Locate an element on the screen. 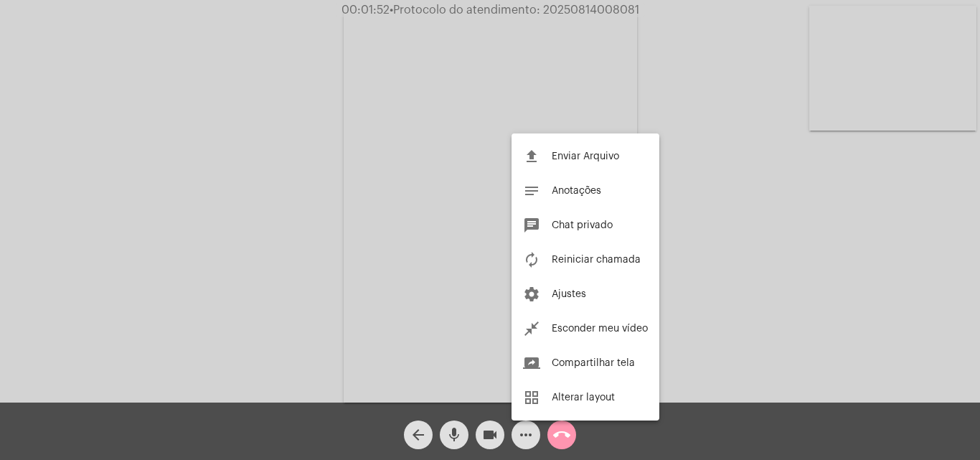  mat-icon: grid_view is located at coordinates (532, 397).